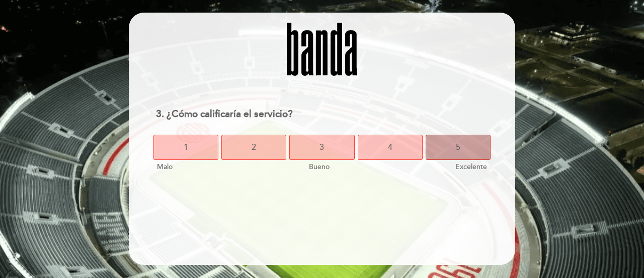 This screenshot has height=278, width=644. I want to click on div: 3. ¿Cómo calificaría el servicio?, so click(321, 114).